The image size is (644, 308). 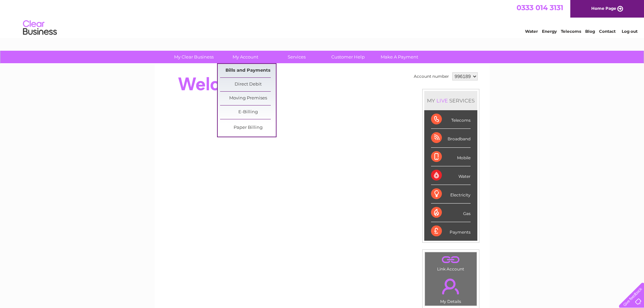 I want to click on a: 0333 014 3131, so click(x=540, y=8).